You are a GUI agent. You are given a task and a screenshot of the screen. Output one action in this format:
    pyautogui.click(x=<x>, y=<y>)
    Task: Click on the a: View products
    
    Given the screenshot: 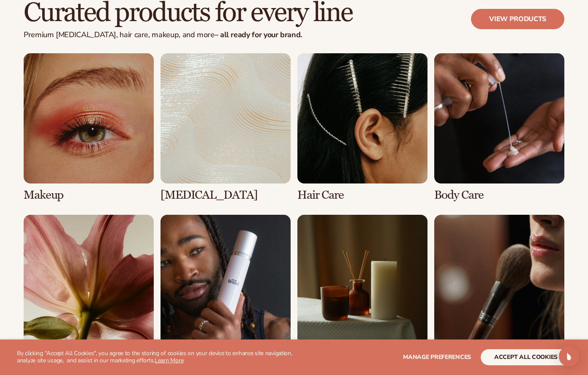 What is the action you would take?
    pyautogui.click(x=518, y=19)
    